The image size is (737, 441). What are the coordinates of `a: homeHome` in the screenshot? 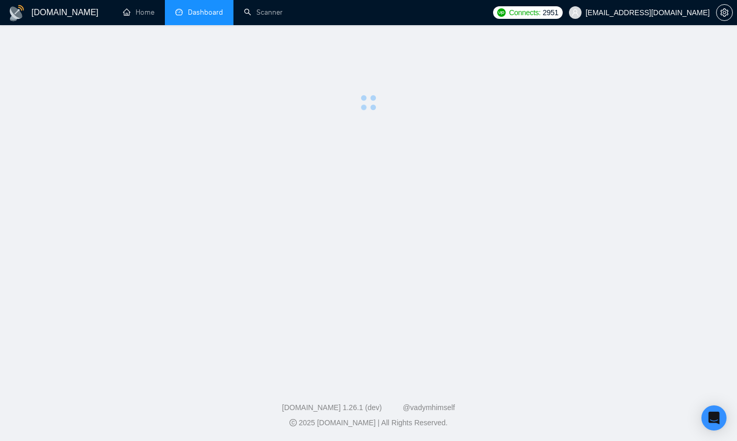 It's located at (139, 12).